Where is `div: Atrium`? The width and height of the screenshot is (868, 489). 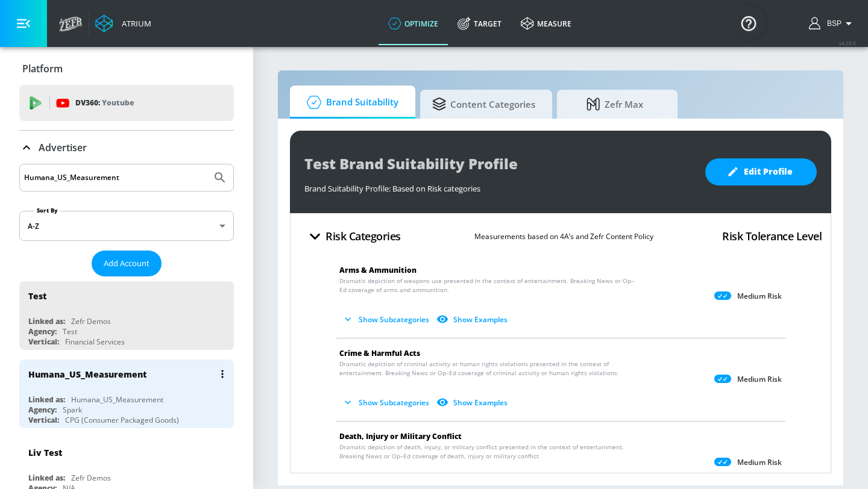
div: Atrium is located at coordinates (134, 23).